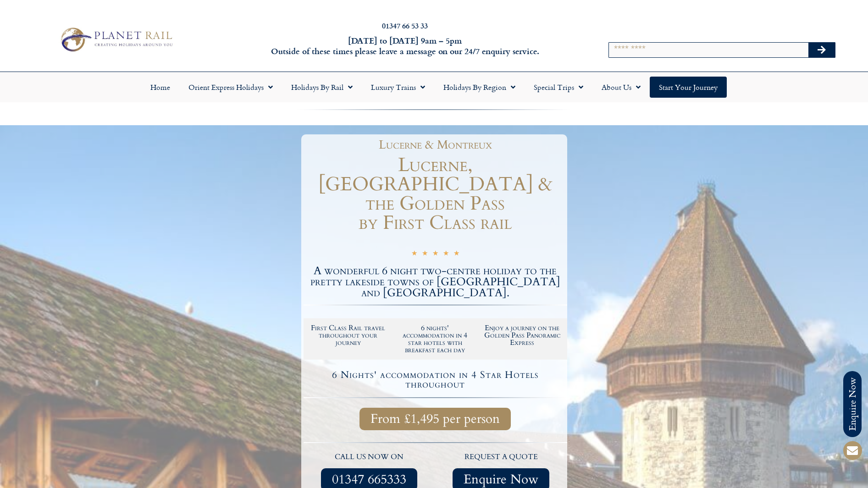  Describe the element at coordinates (231, 87) in the screenshot. I see `a: Orient Express Holidays` at that location.